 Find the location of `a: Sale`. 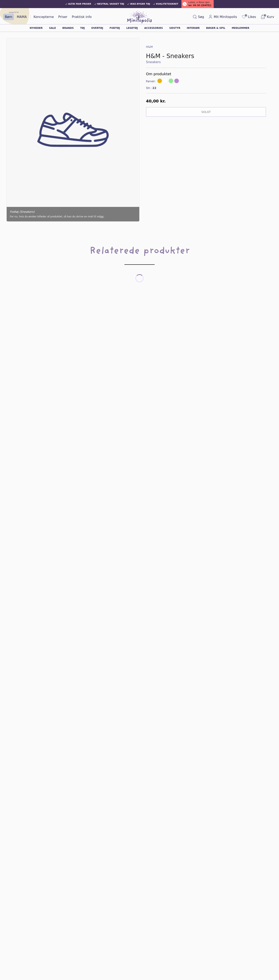

a: Sale is located at coordinates (53, 28).